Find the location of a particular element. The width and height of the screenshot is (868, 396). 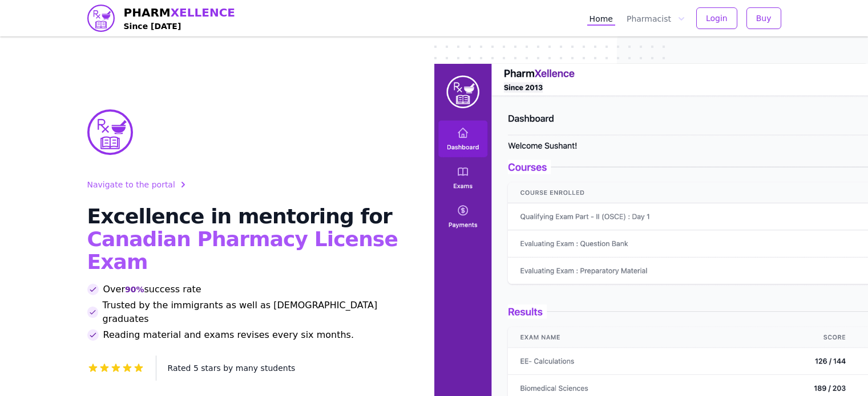

span: XELLENCE is located at coordinates (203, 12).